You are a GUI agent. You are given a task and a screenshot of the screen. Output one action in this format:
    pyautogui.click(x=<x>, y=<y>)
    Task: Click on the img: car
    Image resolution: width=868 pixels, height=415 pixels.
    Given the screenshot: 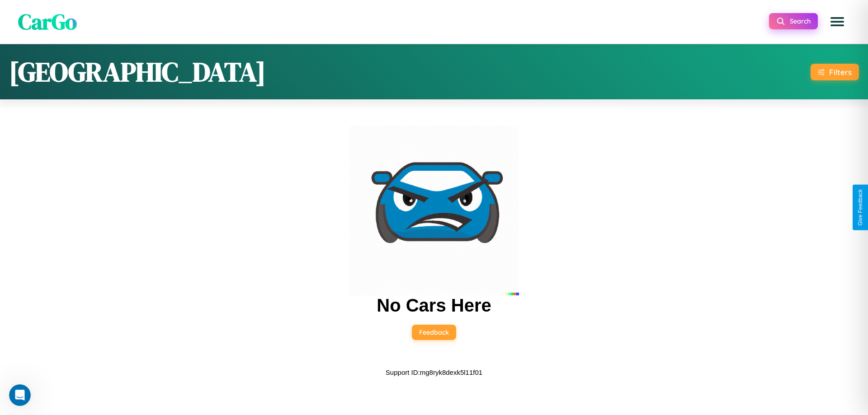 What is the action you would take?
    pyautogui.click(x=434, y=210)
    